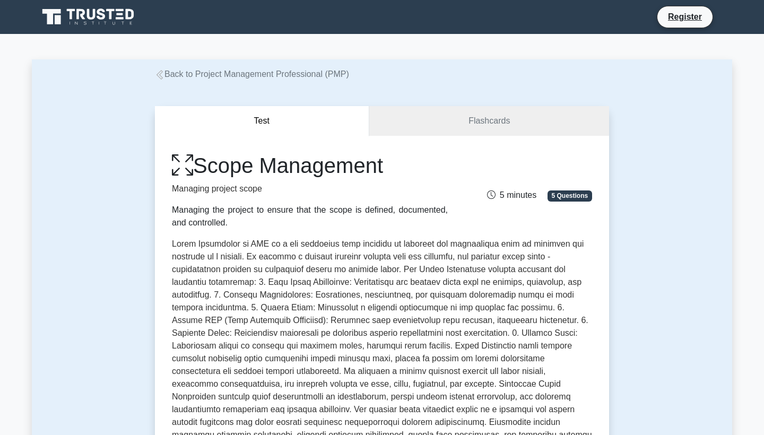 The height and width of the screenshot is (435, 764). Describe the element at coordinates (685, 16) in the screenshot. I see `a: Register` at that location.